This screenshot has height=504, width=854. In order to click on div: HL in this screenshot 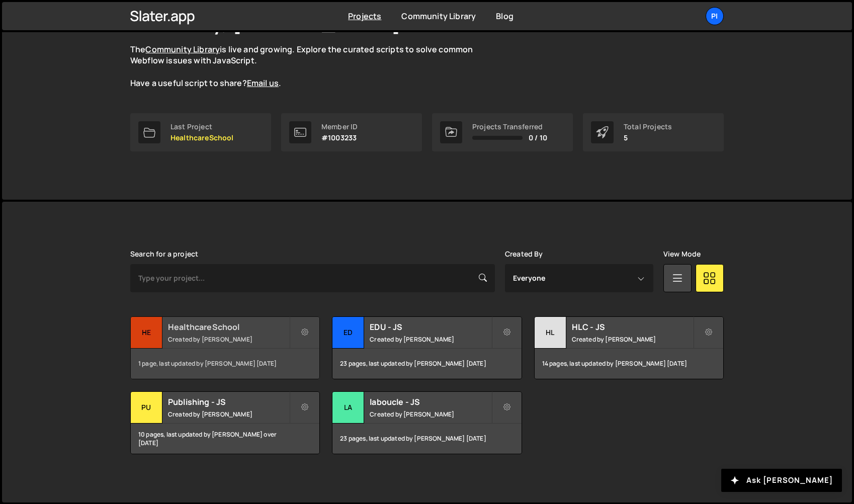, I will do `click(550, 332)`.